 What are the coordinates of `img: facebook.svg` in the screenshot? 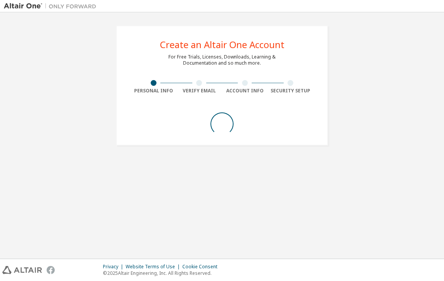 It's located at (50, 270).